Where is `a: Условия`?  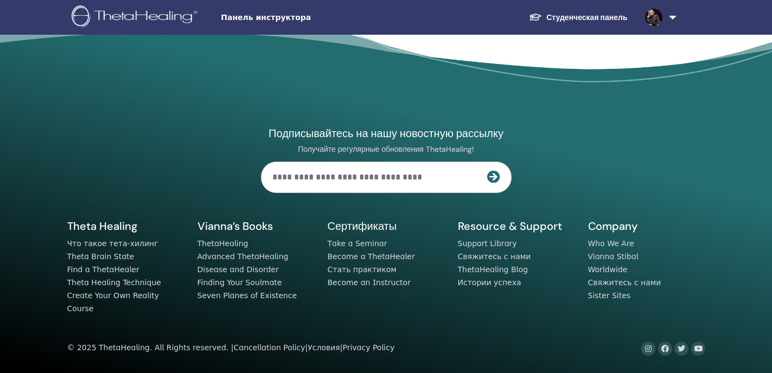 a: Условия is located at coordinates (324, 348).